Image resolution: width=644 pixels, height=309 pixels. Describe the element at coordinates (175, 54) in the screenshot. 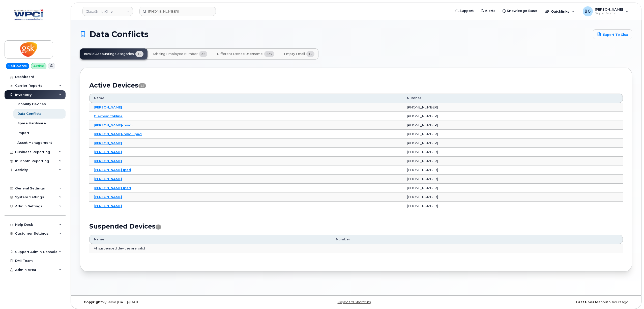

I see `span: Missing Employee Number` at that location.